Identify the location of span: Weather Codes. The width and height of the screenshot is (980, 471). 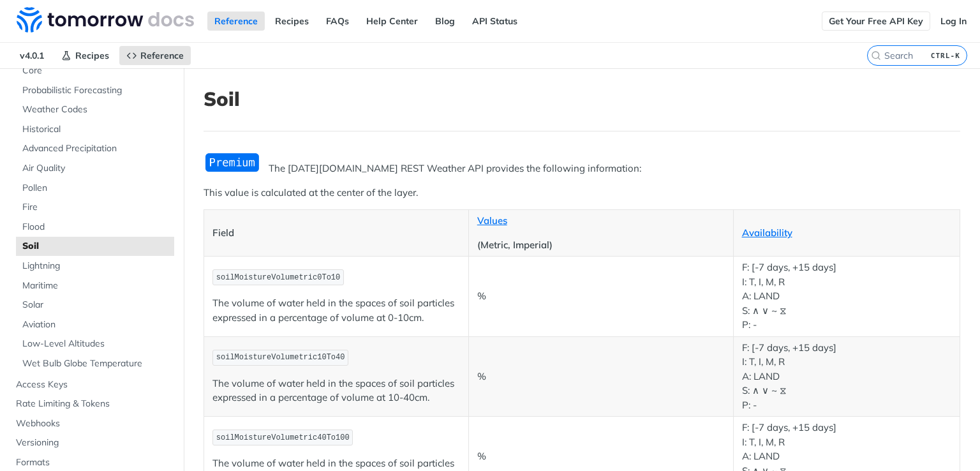
(96, 110).